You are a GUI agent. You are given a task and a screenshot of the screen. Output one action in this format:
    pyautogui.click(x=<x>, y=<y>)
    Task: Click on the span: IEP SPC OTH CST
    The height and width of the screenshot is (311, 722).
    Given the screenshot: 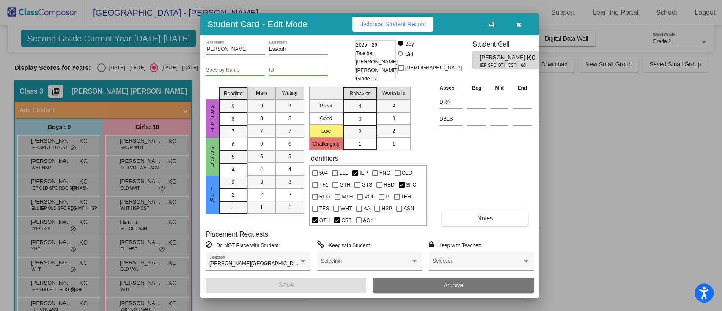 What is the action you would take?
    pyautogui.click(x=501, y=65)
    